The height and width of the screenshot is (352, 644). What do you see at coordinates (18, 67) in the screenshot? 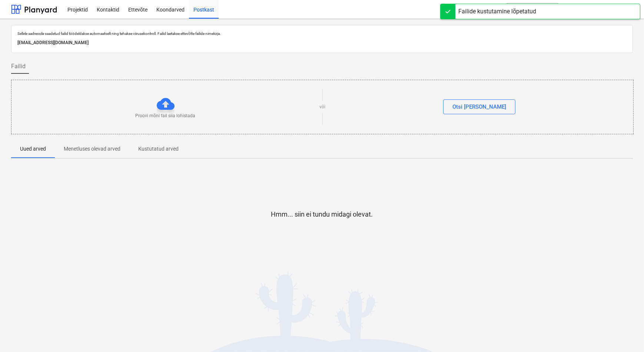
I see `span: Failid` at bounding box center [18, 67].